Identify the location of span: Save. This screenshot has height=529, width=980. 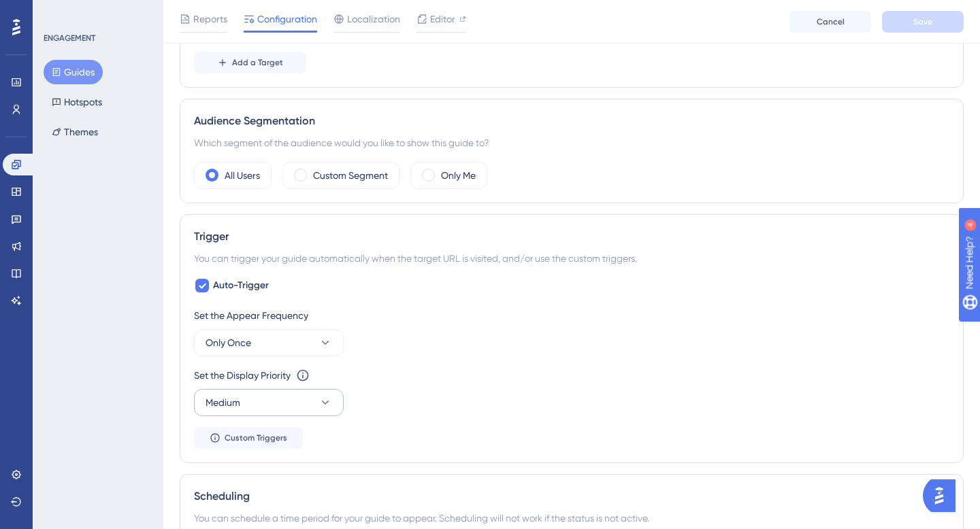
(923, 22).